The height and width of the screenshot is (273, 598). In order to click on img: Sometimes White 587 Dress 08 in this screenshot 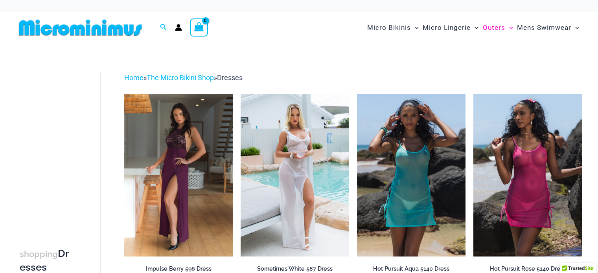, I will do `click(295, 175)`.